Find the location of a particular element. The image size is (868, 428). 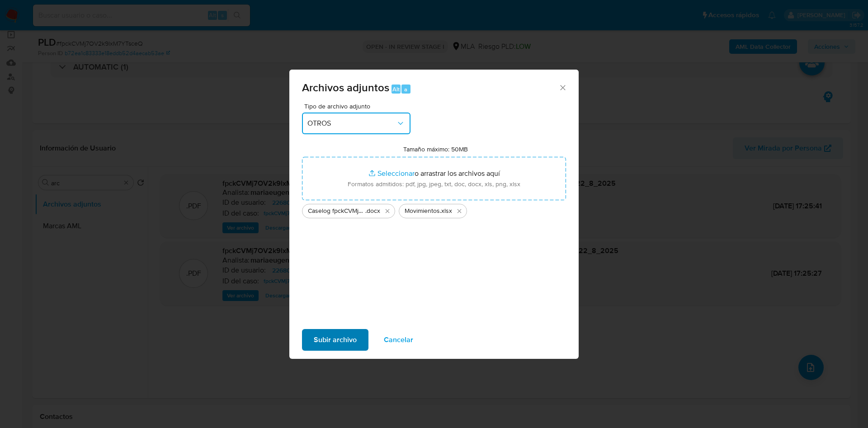

label: Tamaño máximo: 50MB is located at coordinates (435, 149).